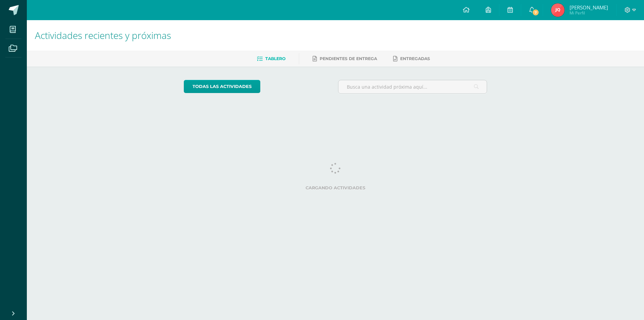 This screenshot has height=320, width=644. Describe the element at coordinates (348, 58) in the screenshot. I see `span: Pendientes de entrega` at that location.